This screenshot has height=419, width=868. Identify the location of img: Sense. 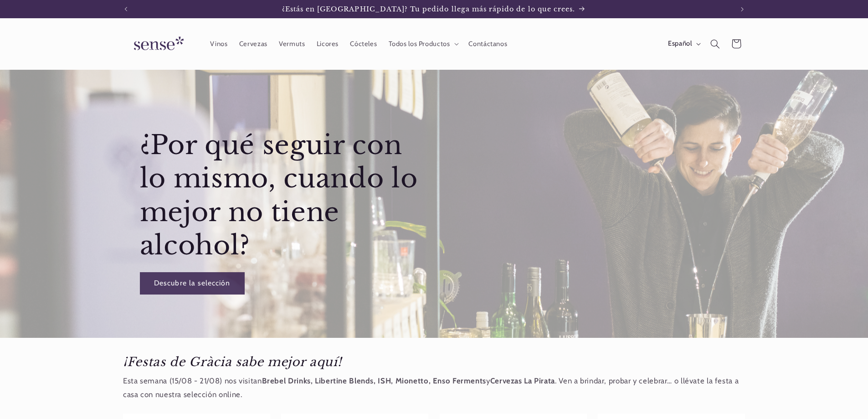
(157, 44).